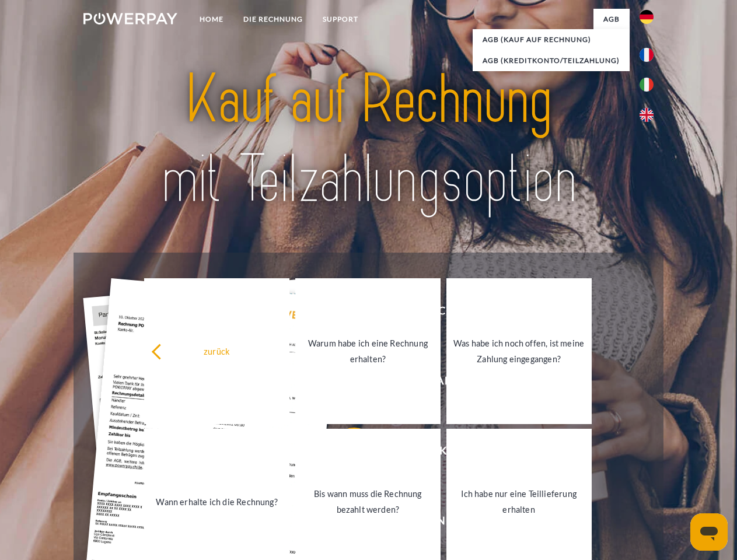 Image resolution: width=737 pixels, height=560 pixels. I want to click on a: Was habe ich noch offen, ist meine Zahlung eingegangen?, so click(518, 351).